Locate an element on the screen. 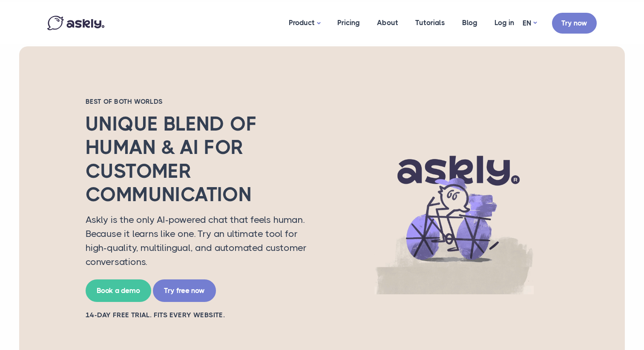  img: AI multilingual chat is located at coordinates (454, 211).